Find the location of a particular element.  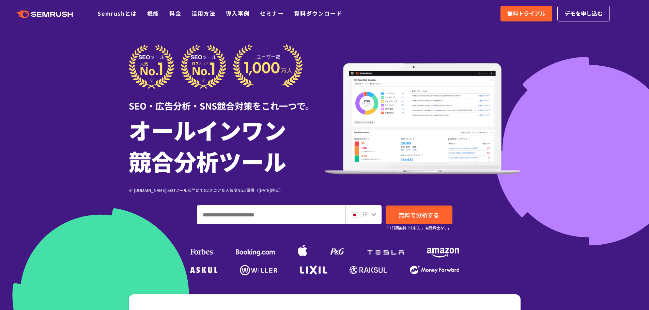

a: デモを申し込む is located at coordinates (583, 14).